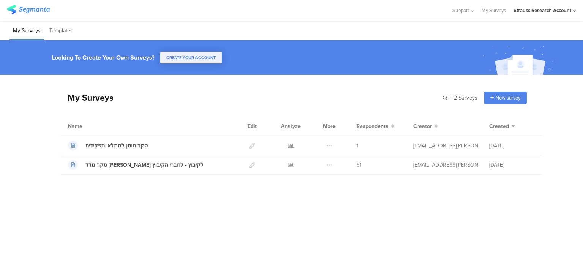 This screenshot has height=264, width=583. I want to click on div: סקר מדד חוסן קיבוצי לקיבוץ - לחברי הקיבוץ, so click(144, 165).